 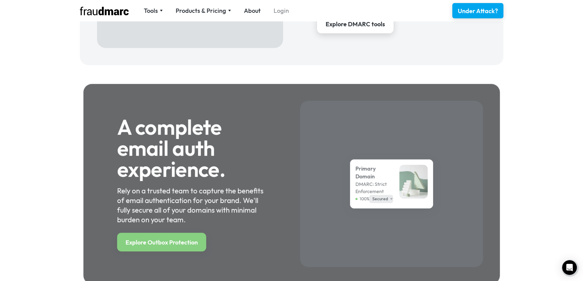 What do you see at coordinates (374, 188) in the screenshot?
I see `div: DMARC: Strict Enforcement` at bounding box center [374, 188].